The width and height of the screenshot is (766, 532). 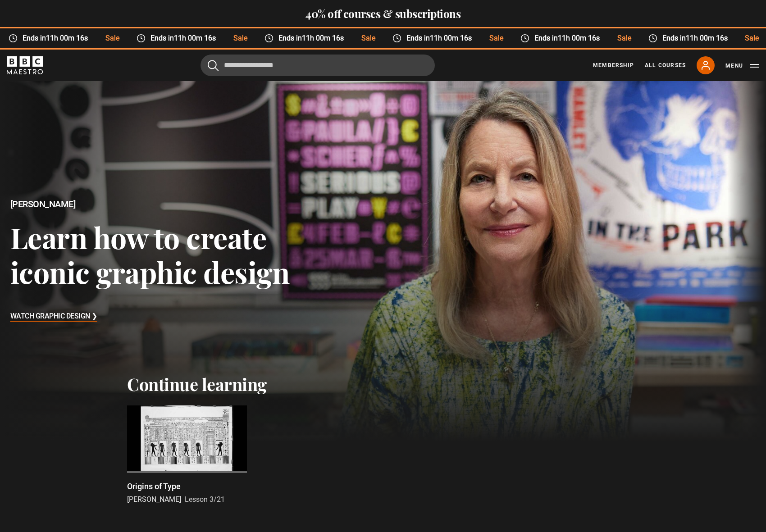 I want to click on span: Lesson 3/21, so click(x=205, y=499).